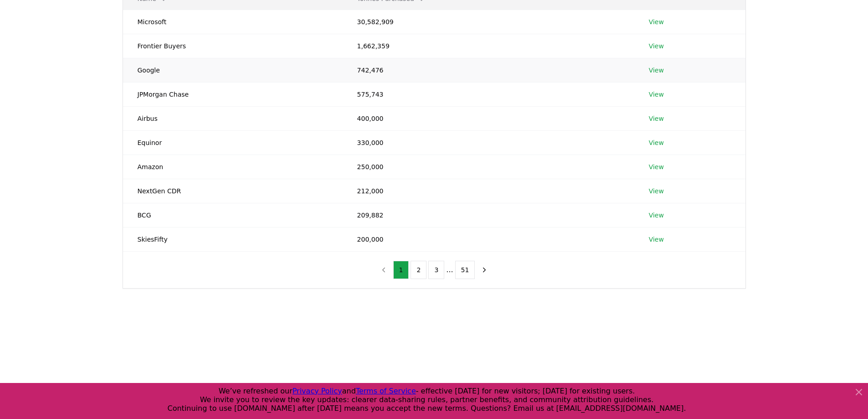 The height and width of the screenshot is (419, 868). Describe the element at coordinates (233, 45) in the screenshot. I see `td: Frontier Buyers` at that location.